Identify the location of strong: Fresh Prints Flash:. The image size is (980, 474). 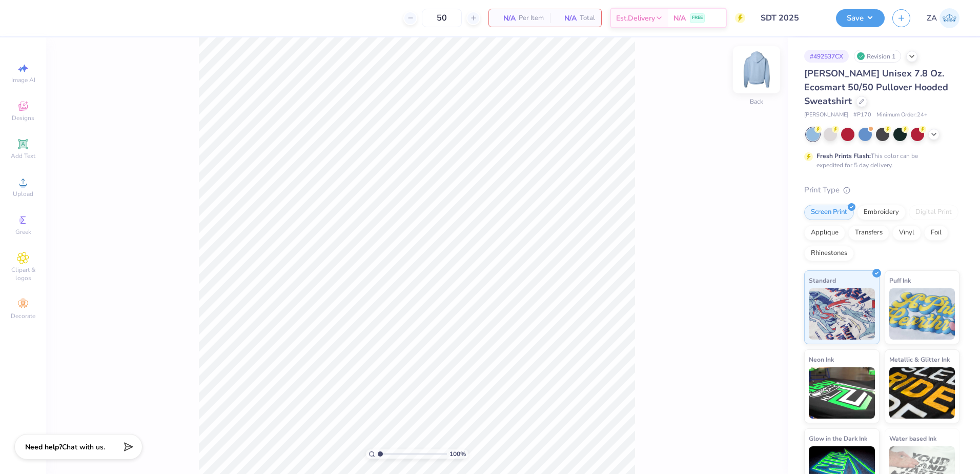
(844, 156).